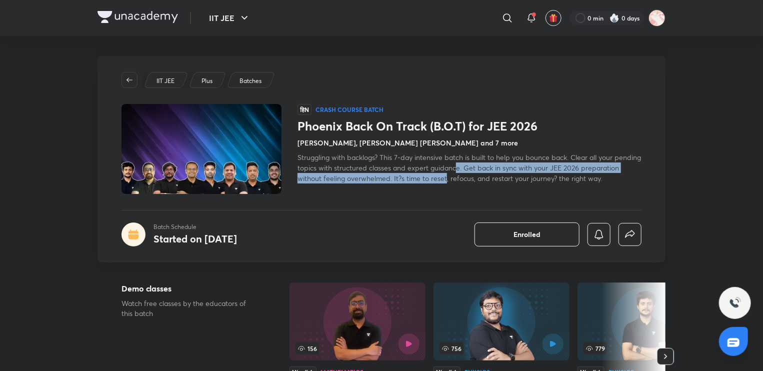  Describe the element at coordinates (202, 149) in the screenshot. I see `img: Thumbnail` at that location.